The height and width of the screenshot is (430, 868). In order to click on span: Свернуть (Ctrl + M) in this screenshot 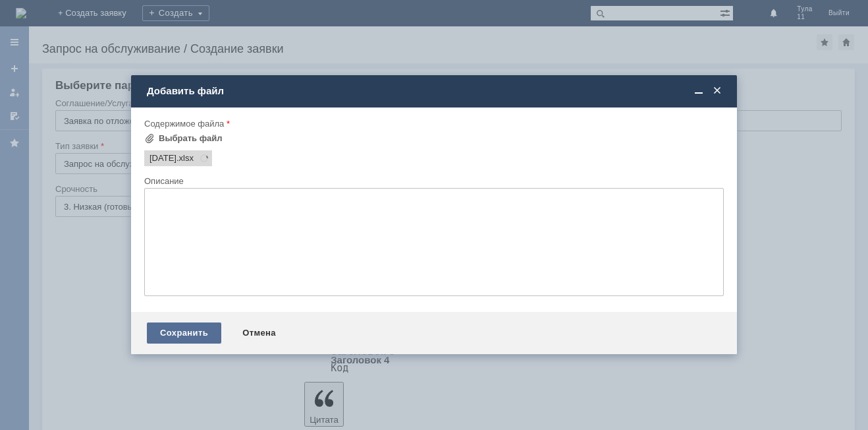, I will do `click(699, 91)`.